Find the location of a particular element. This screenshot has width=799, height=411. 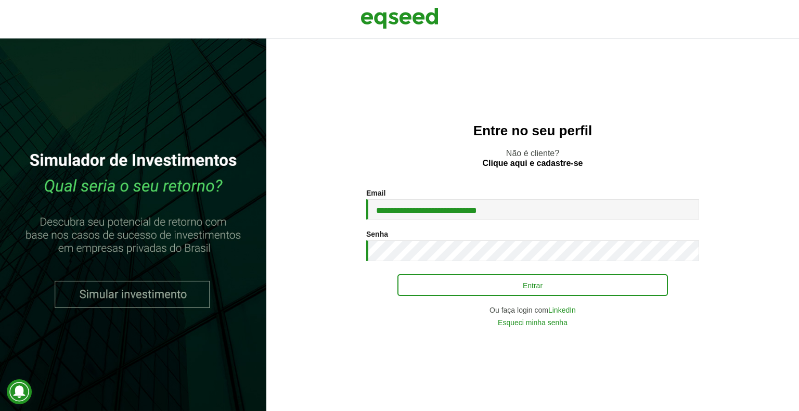

label: Senha is located at coordinates (377, 234).